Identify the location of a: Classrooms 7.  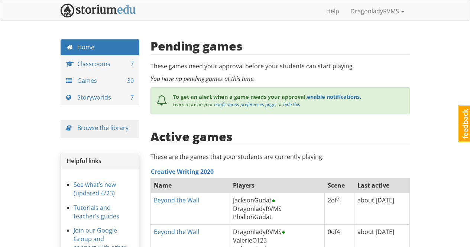
(100, 64).